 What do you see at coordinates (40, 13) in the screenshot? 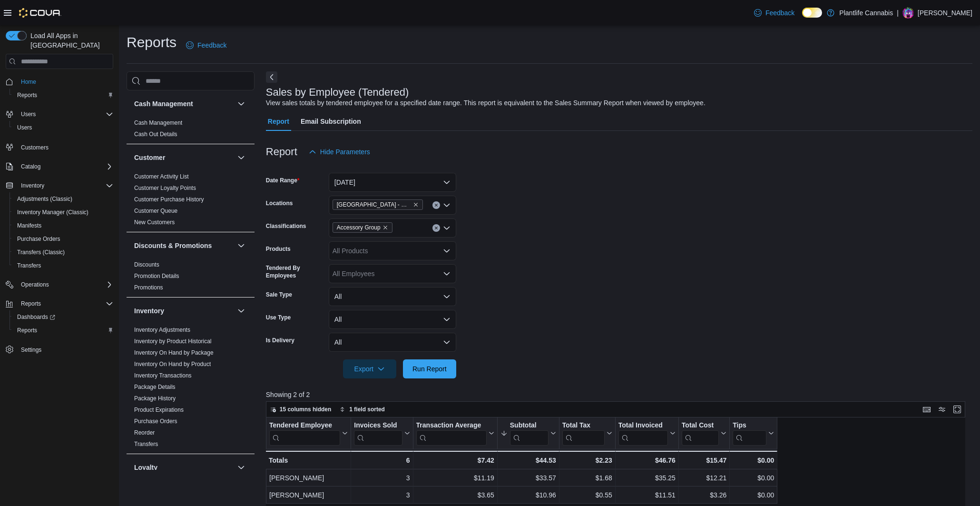
I see `img: Cova` at bounding box center [40, 13].